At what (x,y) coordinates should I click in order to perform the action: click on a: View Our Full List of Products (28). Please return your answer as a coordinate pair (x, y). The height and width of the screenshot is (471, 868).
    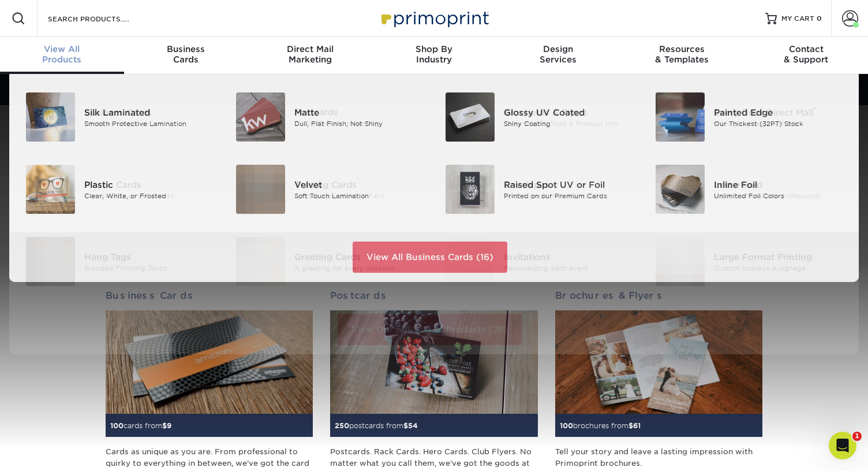
    Looking at the image, I should click on (429, 330).